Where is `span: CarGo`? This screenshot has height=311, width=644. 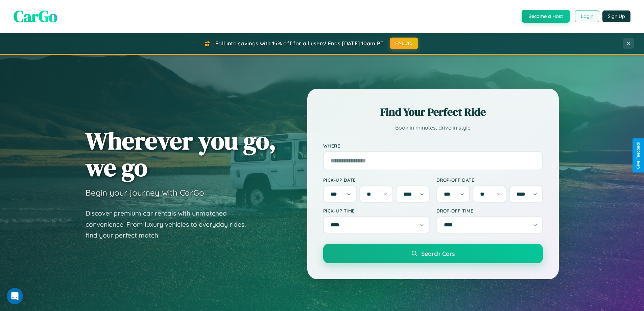
span: CarGo is located at coordinates (35, 16).